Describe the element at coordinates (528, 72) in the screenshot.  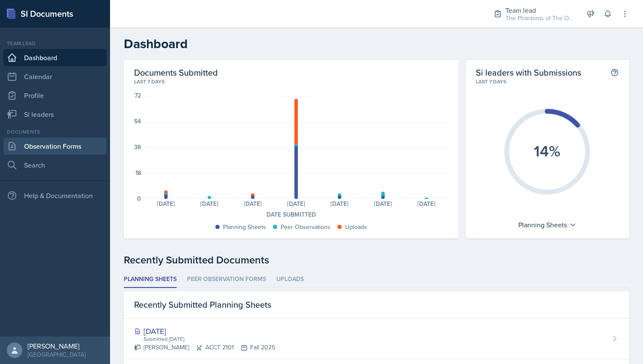
I see `h2: Si leaders with Submissions` at that location.